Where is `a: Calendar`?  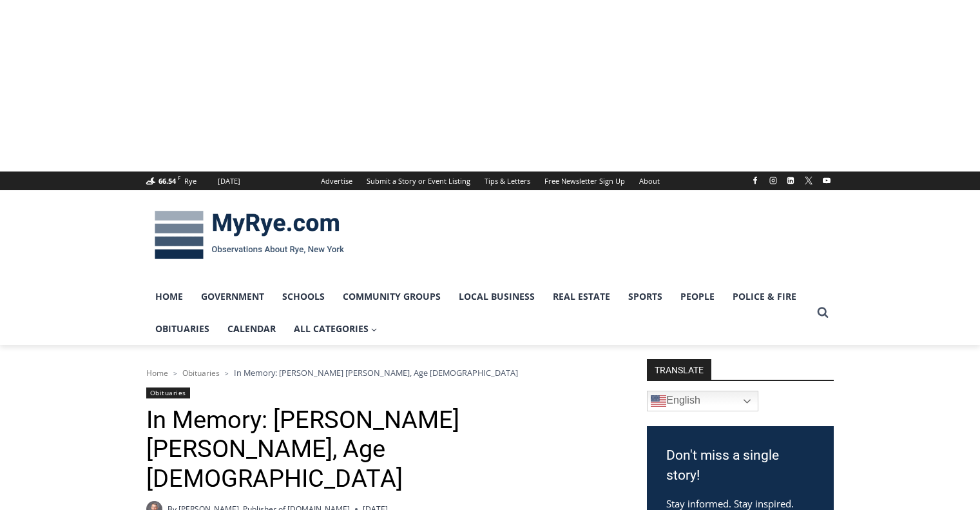
a: Calendar is located at coordinates (251, 329).